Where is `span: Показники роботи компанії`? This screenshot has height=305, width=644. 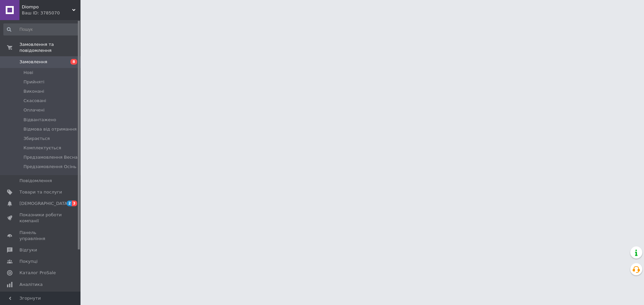 span: Показники роботи компанії is located at coordinates (41, 218).